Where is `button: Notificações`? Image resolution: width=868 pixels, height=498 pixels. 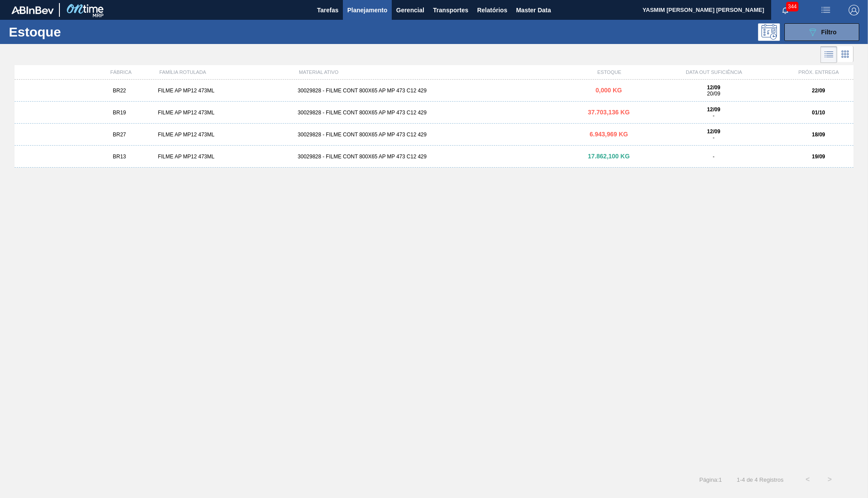 button: Notificações is located at coordinates (786, 10).